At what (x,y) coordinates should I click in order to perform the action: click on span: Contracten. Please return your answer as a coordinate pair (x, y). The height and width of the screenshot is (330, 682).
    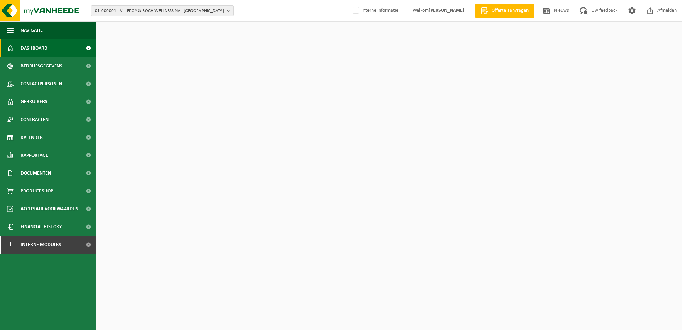
    Looking at the image, I should click on (35, 119).